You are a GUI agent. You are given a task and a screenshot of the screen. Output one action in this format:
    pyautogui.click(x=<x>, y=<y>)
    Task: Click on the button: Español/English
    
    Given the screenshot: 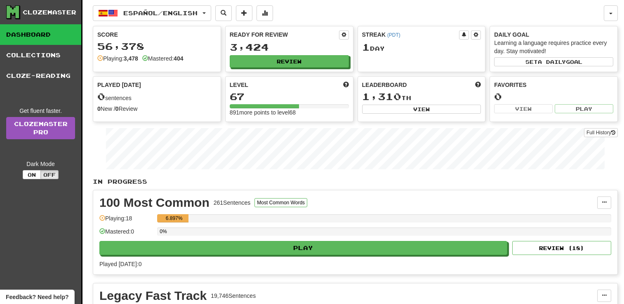 What is the action you would take?
    pyautogui.click(x=152, y=13)
    